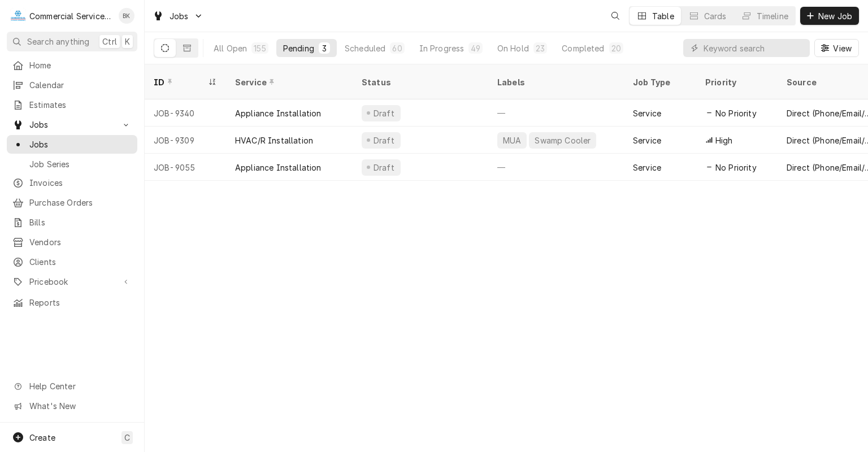 This screenshot has width=868, height=452. Describe the element at coordinates (724, 140) in the screenshot. I see `span: High` at that location.